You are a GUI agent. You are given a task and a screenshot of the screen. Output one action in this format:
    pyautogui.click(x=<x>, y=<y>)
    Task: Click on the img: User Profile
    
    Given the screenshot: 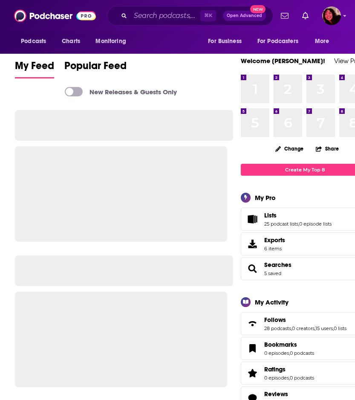 What is the action you would take?
    pyautogui.click(x=332, y=16)
    